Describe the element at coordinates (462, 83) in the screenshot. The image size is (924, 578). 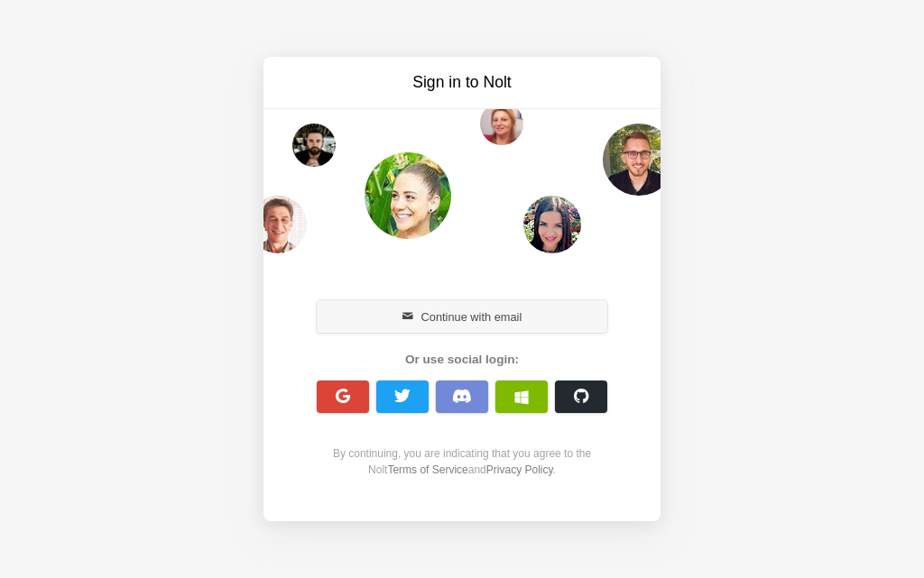
I see `h3: Sign in to Nolt` at that location.